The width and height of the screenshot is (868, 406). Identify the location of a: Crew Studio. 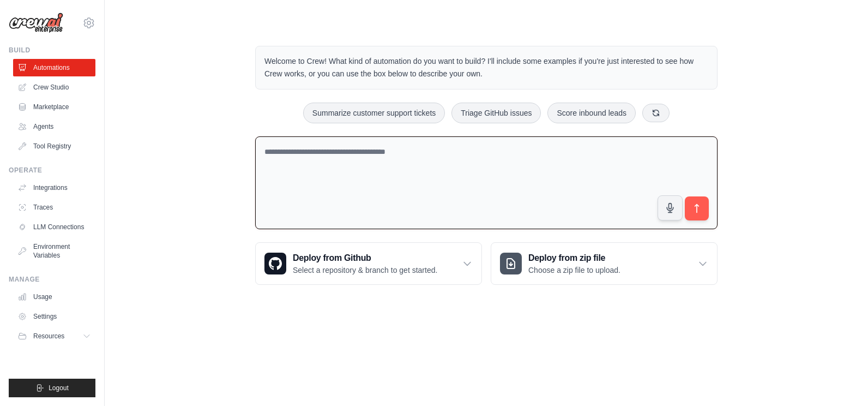
(54, 87).